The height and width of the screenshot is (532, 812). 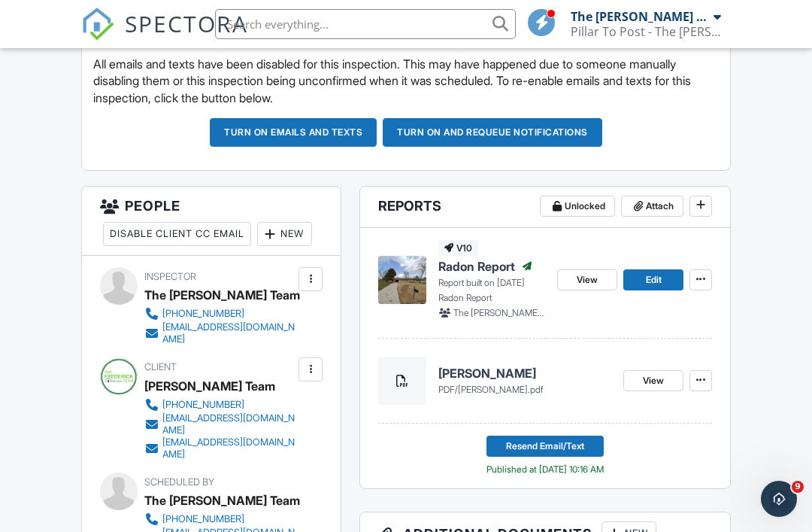 I want to click on div: New, so click(x=284, y=234).